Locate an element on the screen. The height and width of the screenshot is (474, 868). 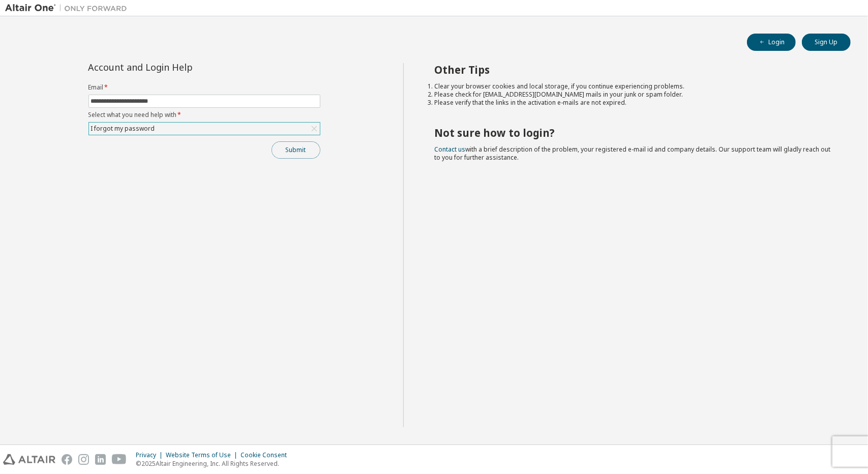
img: instagram.svg is located at coordinates (83, 459).